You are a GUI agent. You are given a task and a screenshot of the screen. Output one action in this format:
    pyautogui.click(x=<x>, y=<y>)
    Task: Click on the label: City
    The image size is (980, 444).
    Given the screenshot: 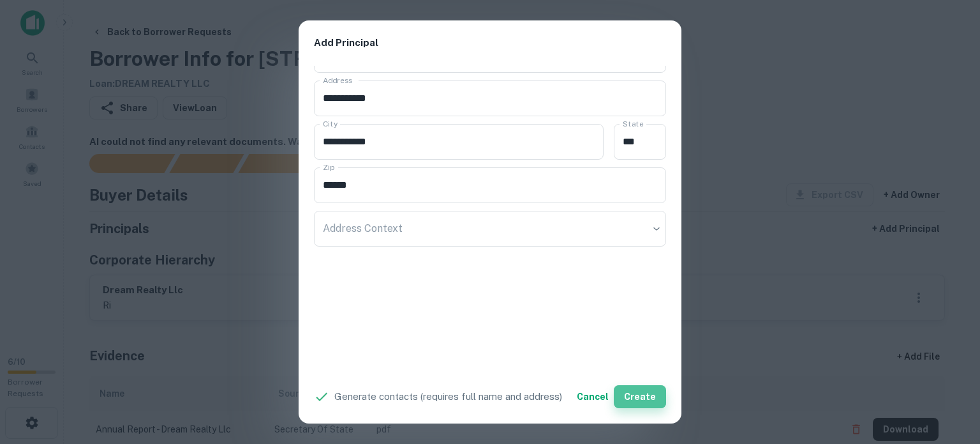 What is the action you would take?
    pyautogui.click(x=330, y=123)
    